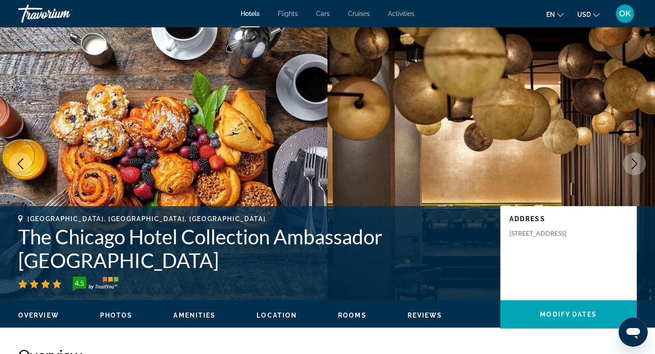 Image resolution: width=655 pixels, height=354 pixels. I want to click on button: Reviews, so click(425, 315).